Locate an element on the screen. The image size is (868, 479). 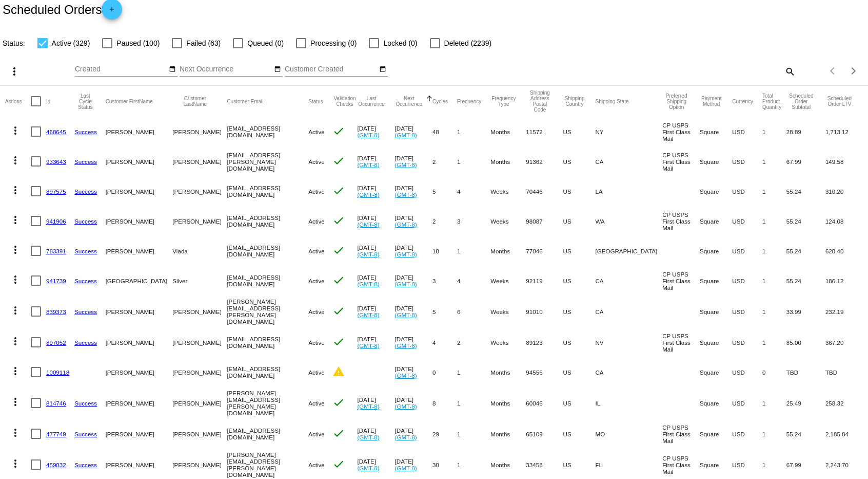
mat-cell: 48 is located at coordinates (445, 132).